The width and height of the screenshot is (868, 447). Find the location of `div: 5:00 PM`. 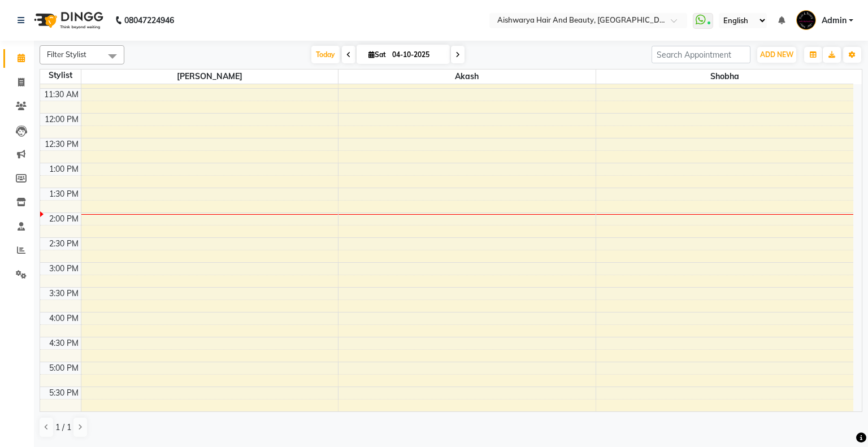

div: 5:00 PM is located at coordinates (64, 368).